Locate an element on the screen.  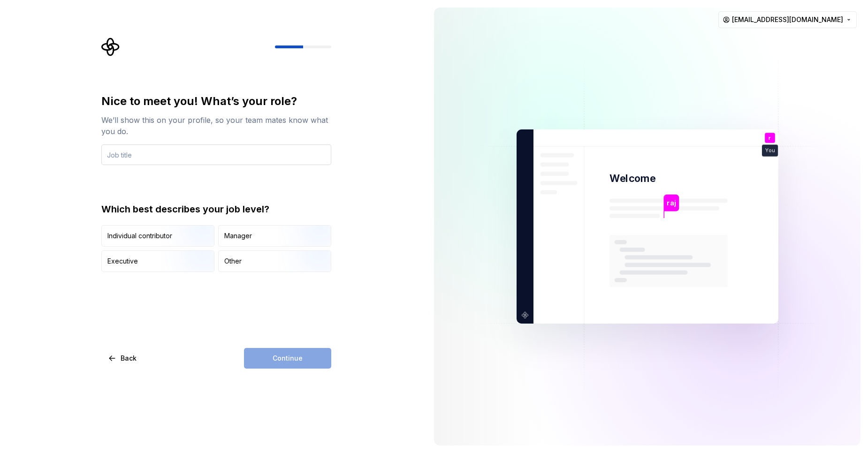
input: Job title is located at coordinates (216, 154).